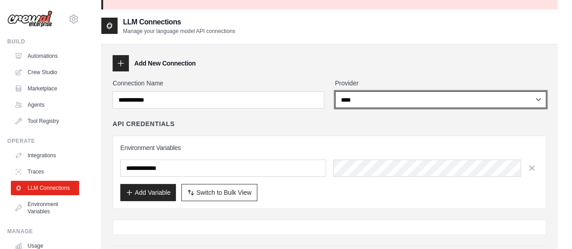  I want to click on span: Switch to Bulk View, so click(224, 193).